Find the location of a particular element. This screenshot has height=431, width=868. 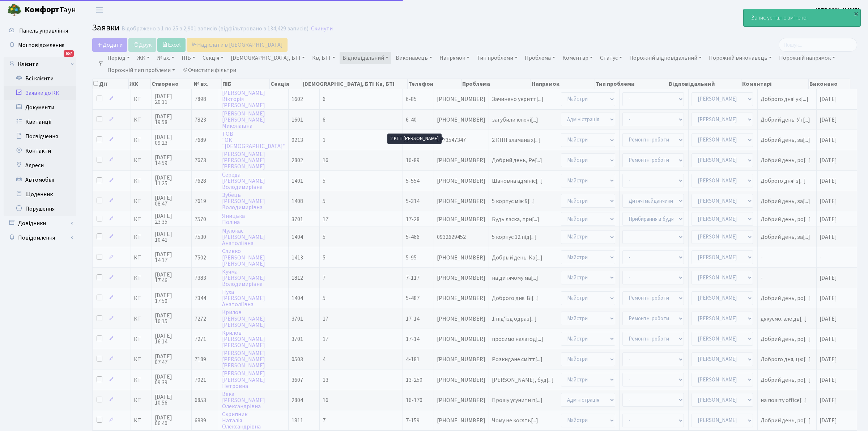

a: Напрямок is located at coordinates (454, 58).